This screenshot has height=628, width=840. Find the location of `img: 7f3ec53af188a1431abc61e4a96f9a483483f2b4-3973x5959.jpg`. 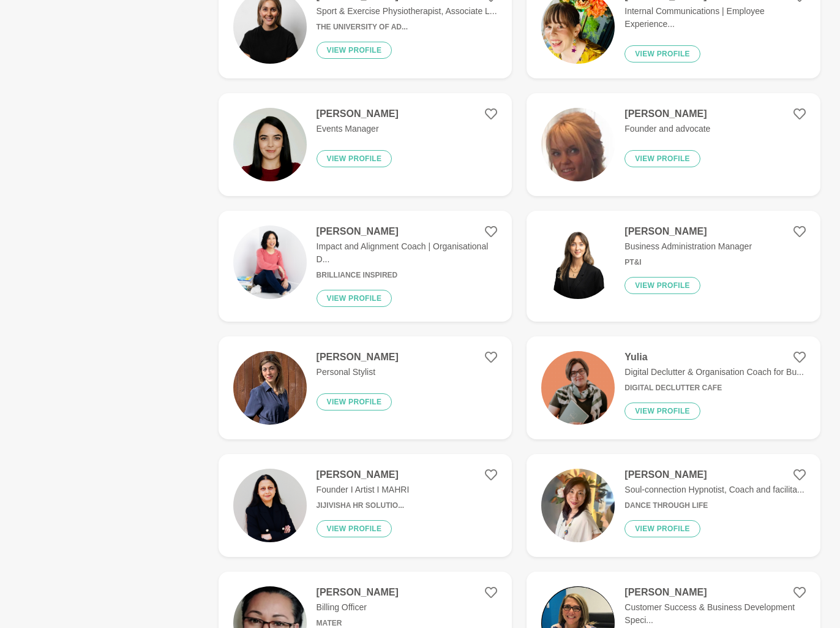

img: 7f3ec53af188a1431abc61e4a96f9a483483f2b4-3973x5959.jpg is located at coordinates (270, 262).